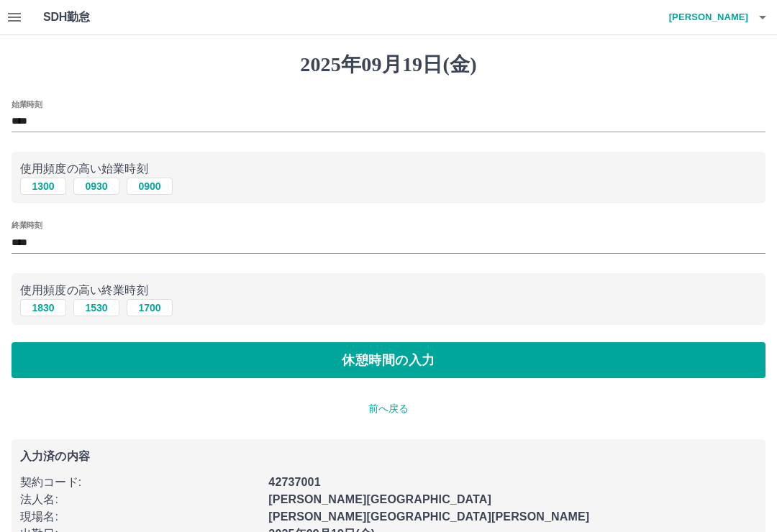  Describe the element at coordinates (388, 456) in the screenshot. I see `p: 入力済の内容` at that location.